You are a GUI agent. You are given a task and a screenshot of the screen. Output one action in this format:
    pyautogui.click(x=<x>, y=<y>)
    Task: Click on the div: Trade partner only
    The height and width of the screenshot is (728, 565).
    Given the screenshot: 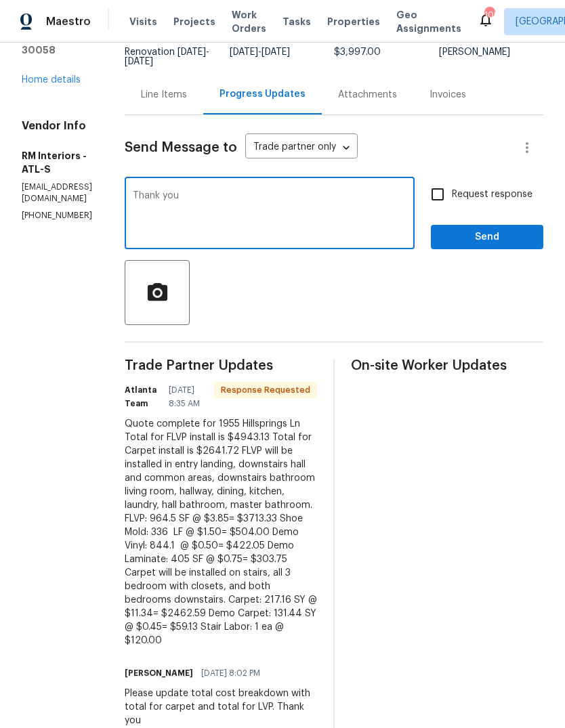 What is the action you would take?
    pyautogui.click(x=301, y=148)
    